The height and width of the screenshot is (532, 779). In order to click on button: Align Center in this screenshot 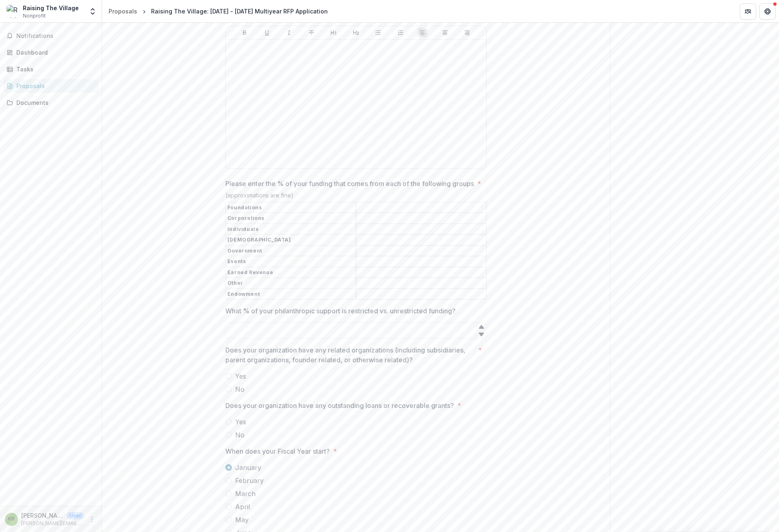, I will do `click(445, 33)`.